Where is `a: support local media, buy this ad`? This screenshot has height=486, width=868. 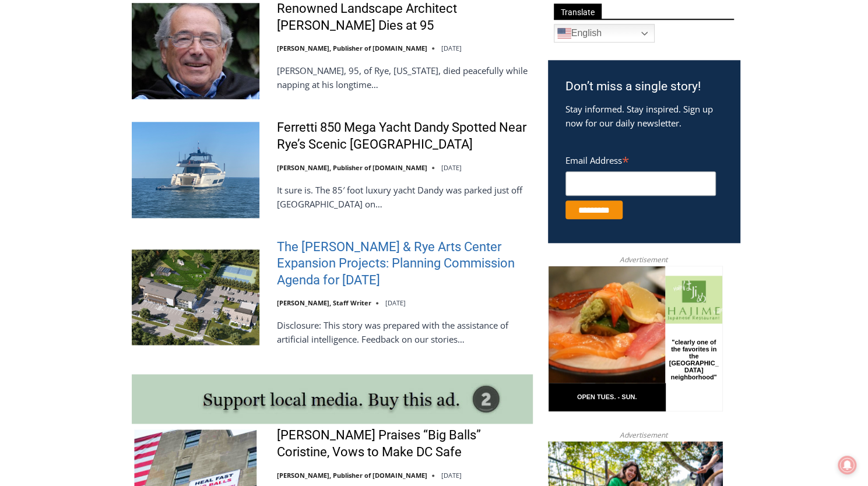 a: support local media, buy this ad is located at coordinates (332, 399).